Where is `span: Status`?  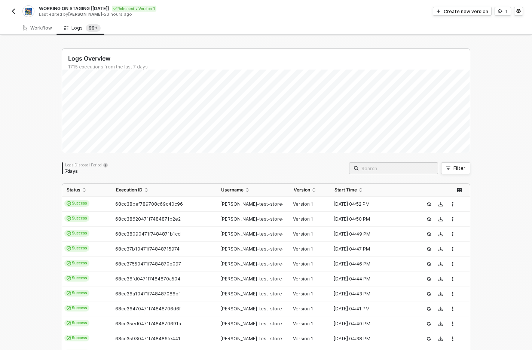
span: Status is located at coordinates (73, 190).